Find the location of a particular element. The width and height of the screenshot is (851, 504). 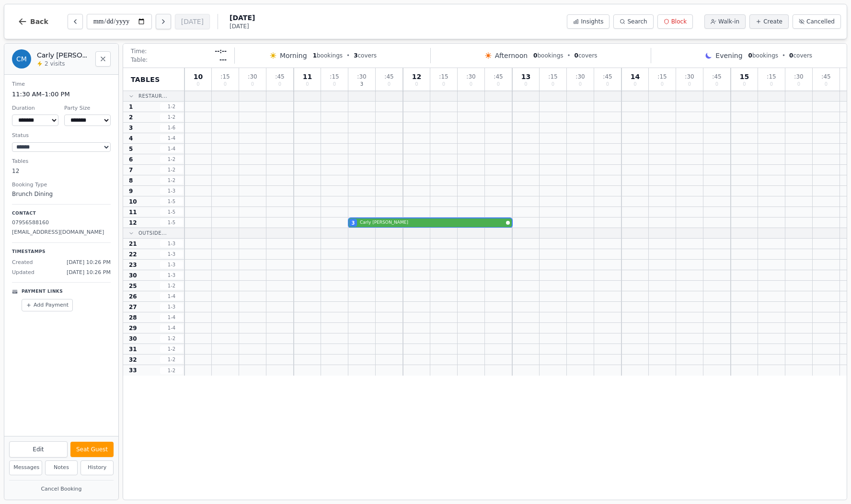

span: Search is located at coordinates (637, 22).